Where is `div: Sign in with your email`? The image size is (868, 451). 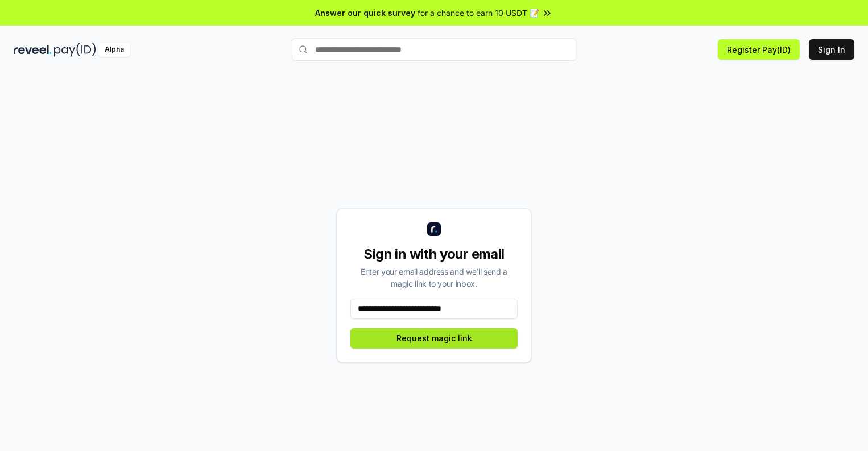 div: Sign in with your email is located at coordinates (434, 255).